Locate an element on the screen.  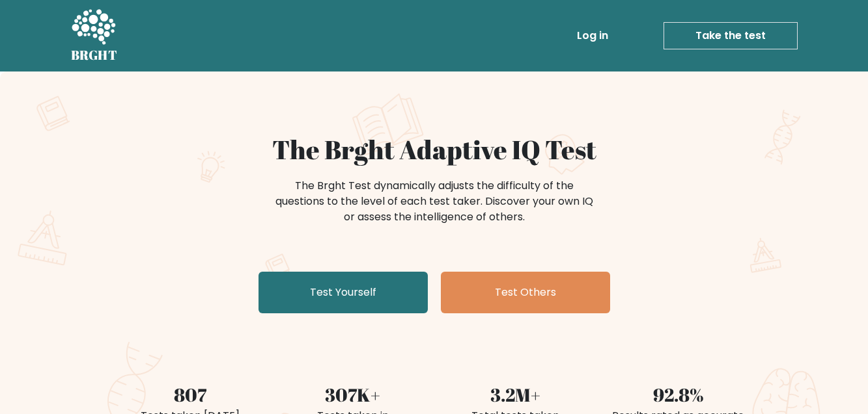
a: BRGHT is located at coordinates (95, 36).